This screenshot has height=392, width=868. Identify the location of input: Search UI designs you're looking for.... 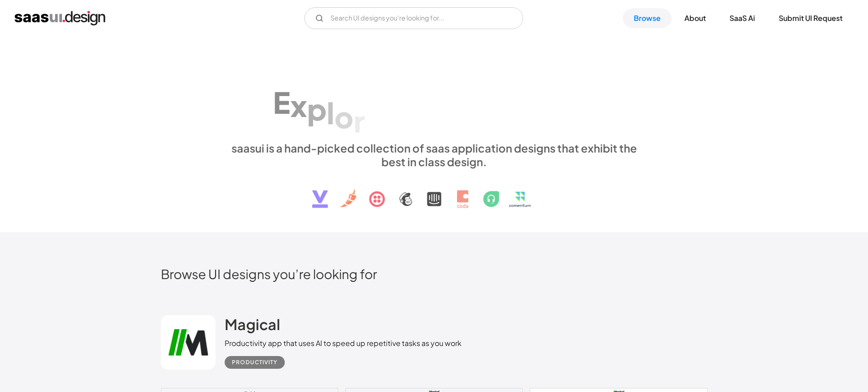
(414, 18).